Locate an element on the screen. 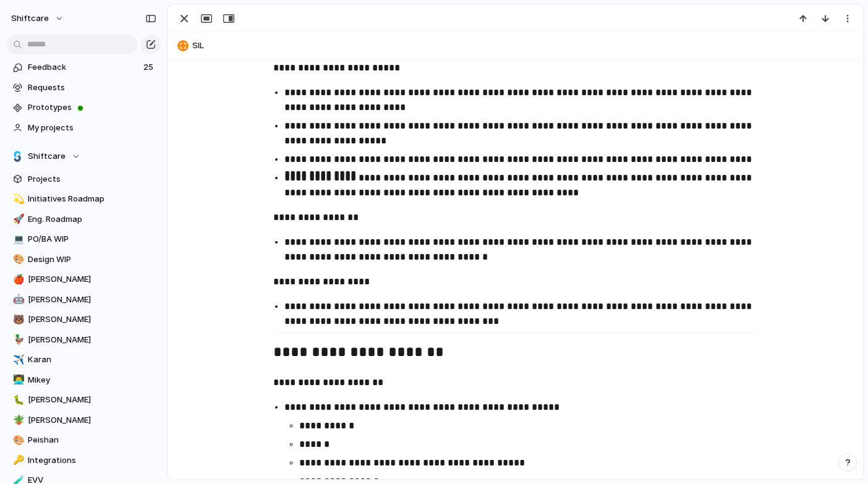 Image resolution: width=868 pixels, height=484 pixels. span: Mikey is located at coordinates (92, 380).